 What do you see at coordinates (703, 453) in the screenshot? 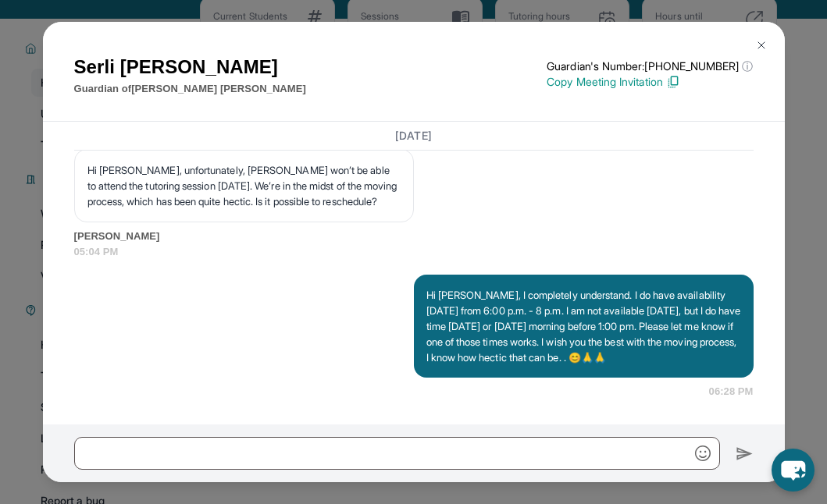
I see `img: Emoji` at bounding box center [703, 453].